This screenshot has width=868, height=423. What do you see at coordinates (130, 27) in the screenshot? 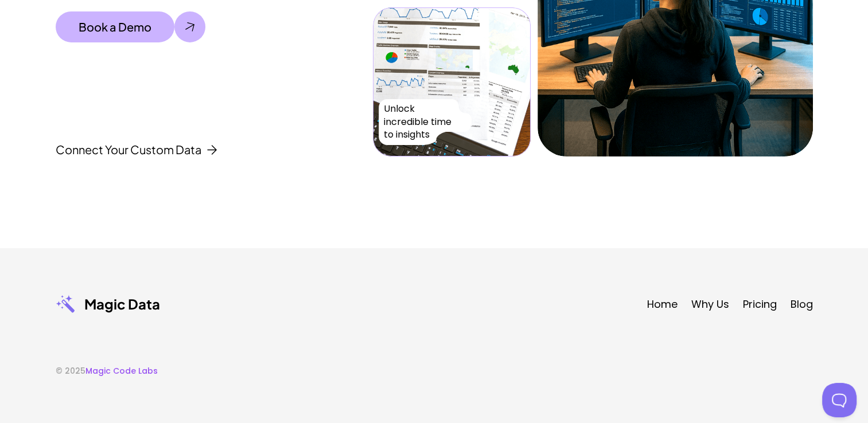
I see `a: Book a Demo` at bounding box center [130, 27].